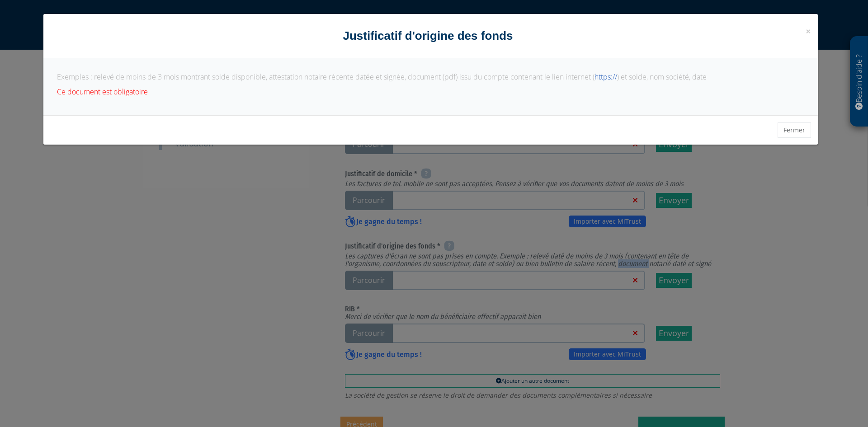  What do you see at coordinates (605, 77) in the screenshot?
I see `a: https://` at bounding box center [605, 77].